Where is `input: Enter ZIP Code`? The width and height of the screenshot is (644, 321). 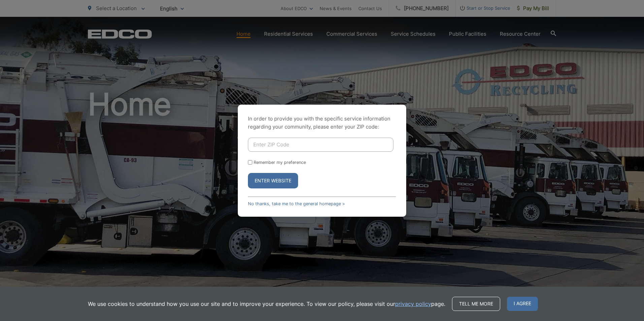
input: Enter ZIP Code is located at coordinates (321, 145).